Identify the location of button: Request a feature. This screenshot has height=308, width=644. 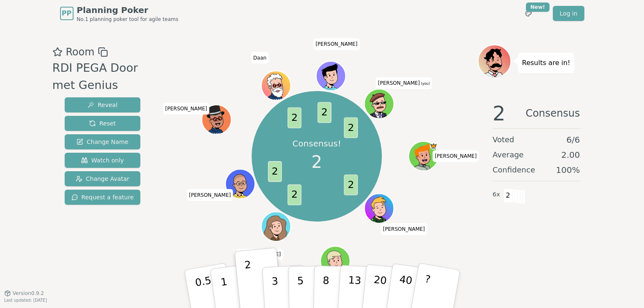
(102, 197).